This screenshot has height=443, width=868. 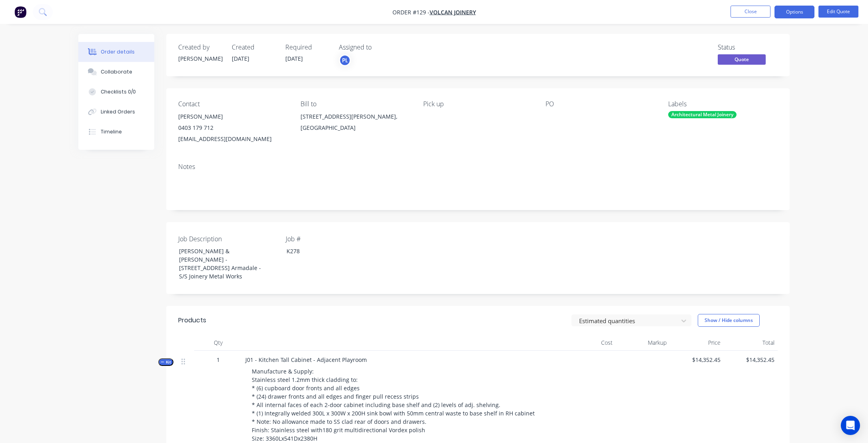 What do you see at coordinates (345, 60) in the screenshot?
I see `div: PL` at bounding box center [345, 60].